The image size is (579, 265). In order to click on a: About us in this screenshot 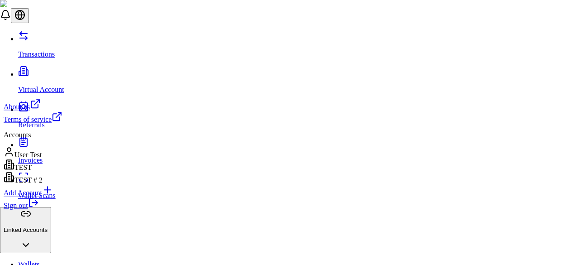, I will do `click(33, 105)`.